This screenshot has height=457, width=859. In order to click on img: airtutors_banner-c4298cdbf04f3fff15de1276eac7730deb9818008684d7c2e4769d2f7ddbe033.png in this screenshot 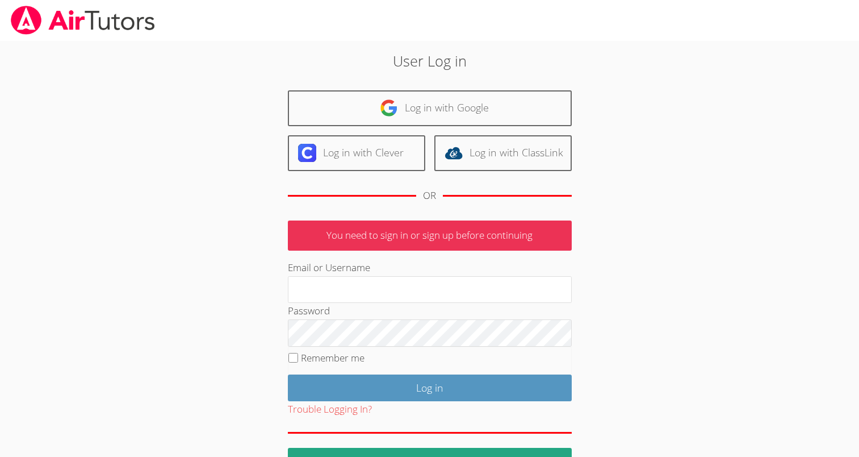, I will do `click(83, 20)`.